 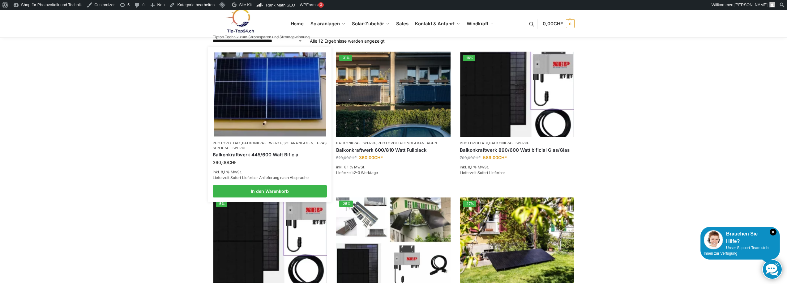 I want to click on a: -5%Bificiales Hochleistungsmodul, so click(x=270, y=240).